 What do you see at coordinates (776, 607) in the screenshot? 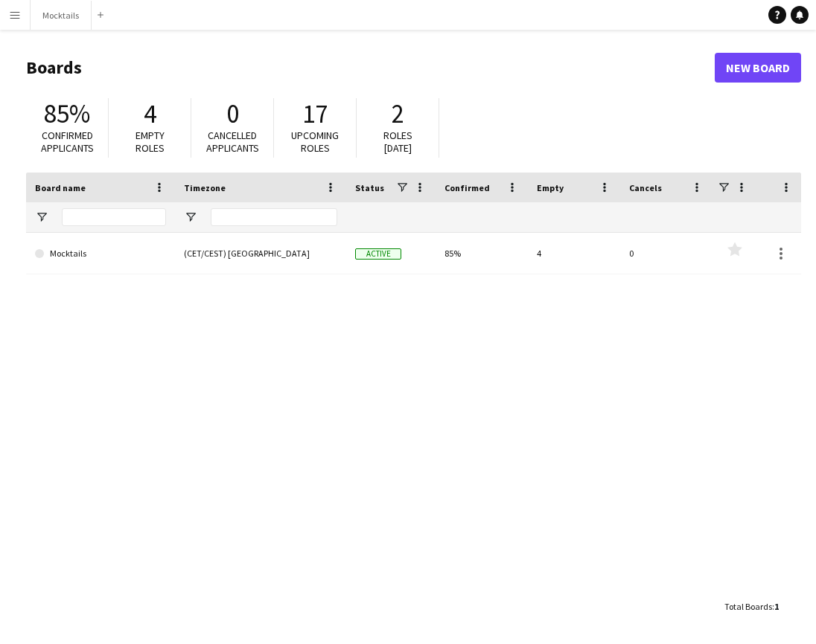
I see `span: 1` at bounding box center [776, 607].